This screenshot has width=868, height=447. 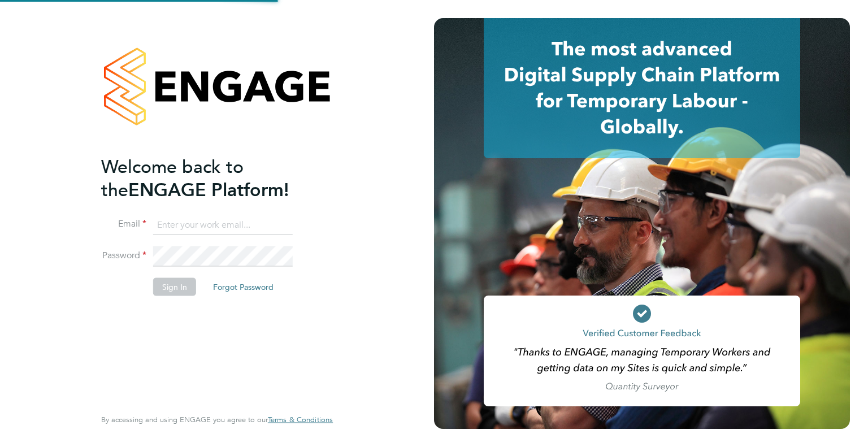 I want to click on button: Forgot Password, so click(x=243, y=287).